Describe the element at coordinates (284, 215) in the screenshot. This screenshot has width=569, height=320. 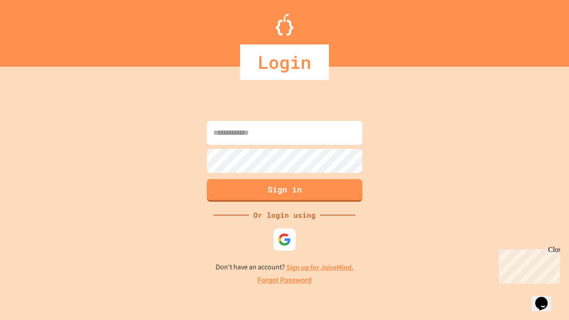
I see `div: Or login using` at that location.